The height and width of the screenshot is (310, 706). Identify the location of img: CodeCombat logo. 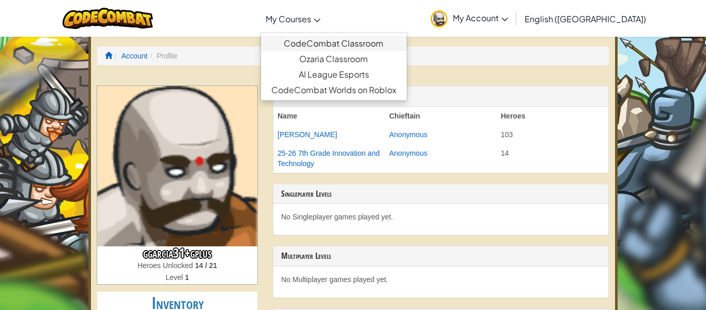
(108, 18).